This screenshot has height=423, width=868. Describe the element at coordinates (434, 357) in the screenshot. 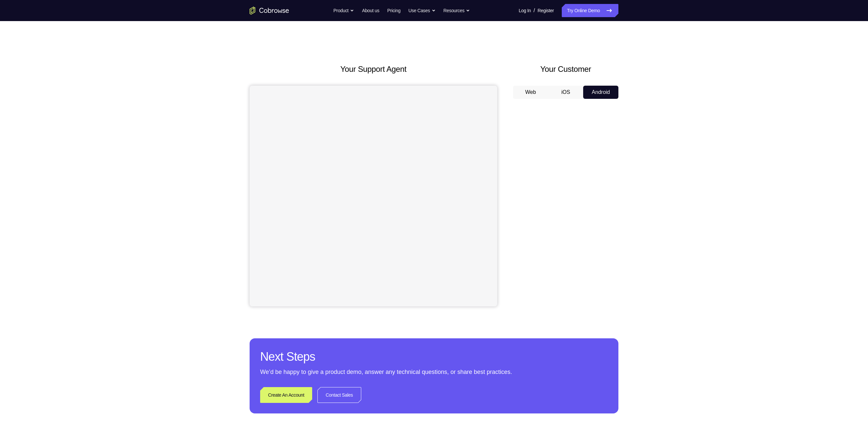

I see `h2: Next Steps` at that location.